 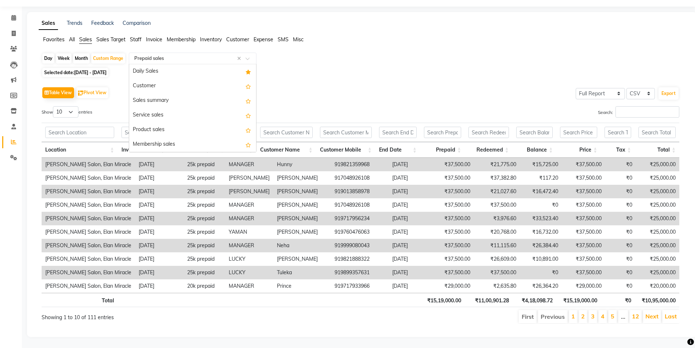 What do you see at coordinates (92, 93) in the screenshot?
I see `button: Pivot View` at bounding box center [92, 93].